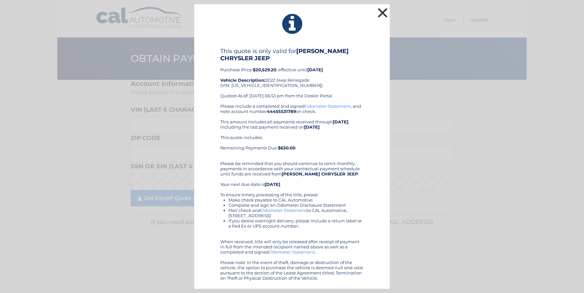 The image size is (584, 293). I want to click on li: If you desire overnight delivery, please include a return label or a Fed Ex or UPS account number., so click(296, 223).